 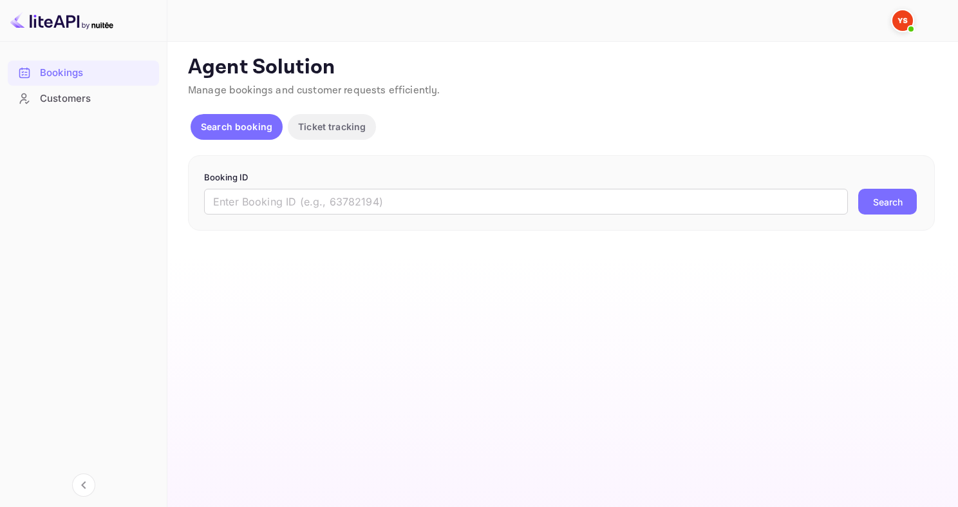 What do you see at coordinates (83, 98) in the screenshot?
I see `a: Customers` at bounding box center [83, 98].